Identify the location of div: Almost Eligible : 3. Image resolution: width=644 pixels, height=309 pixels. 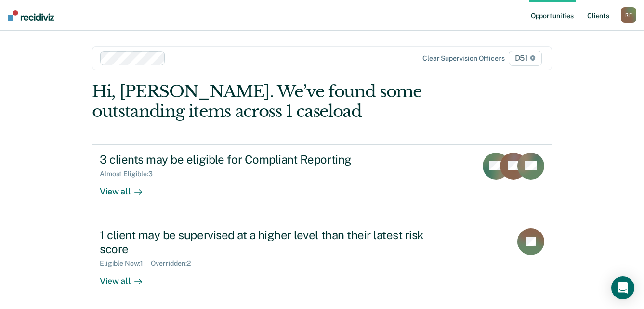
(130, 174).